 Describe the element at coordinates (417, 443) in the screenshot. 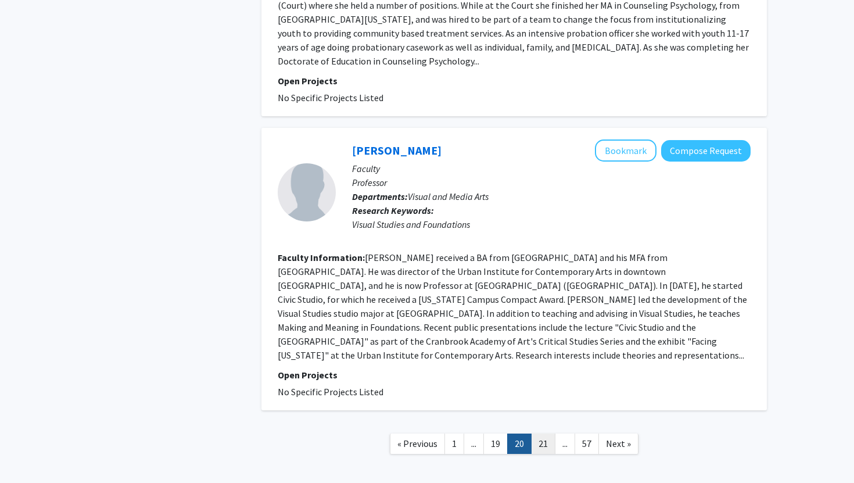

I see `a: Previous` at that location.